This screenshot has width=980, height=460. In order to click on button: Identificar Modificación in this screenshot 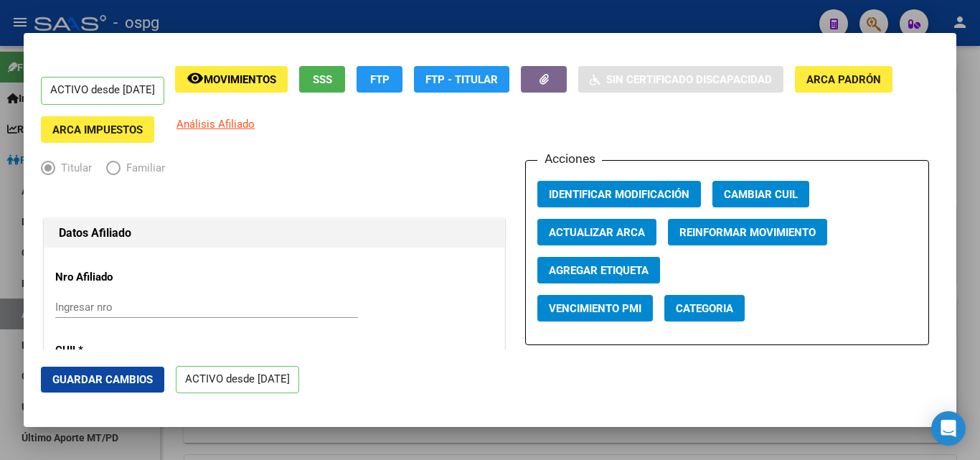, I will do `click(619, 194)`.